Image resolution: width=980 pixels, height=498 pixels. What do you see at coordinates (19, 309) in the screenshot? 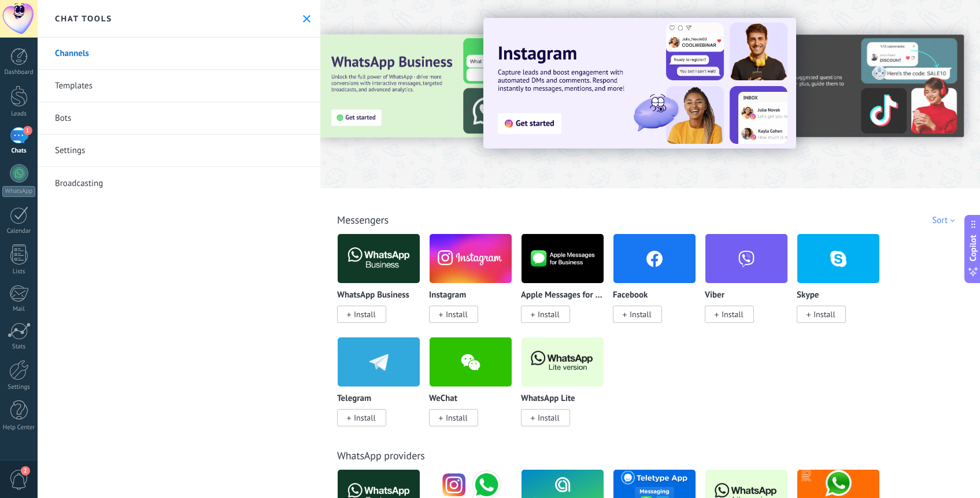
I see `div: Mail` at bounding box center [19, 309].